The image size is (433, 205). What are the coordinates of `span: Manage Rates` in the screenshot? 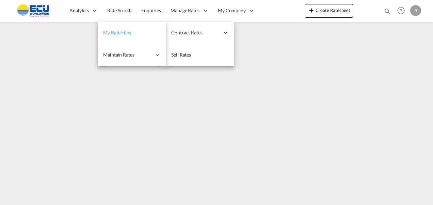 It's located at (185, 11).